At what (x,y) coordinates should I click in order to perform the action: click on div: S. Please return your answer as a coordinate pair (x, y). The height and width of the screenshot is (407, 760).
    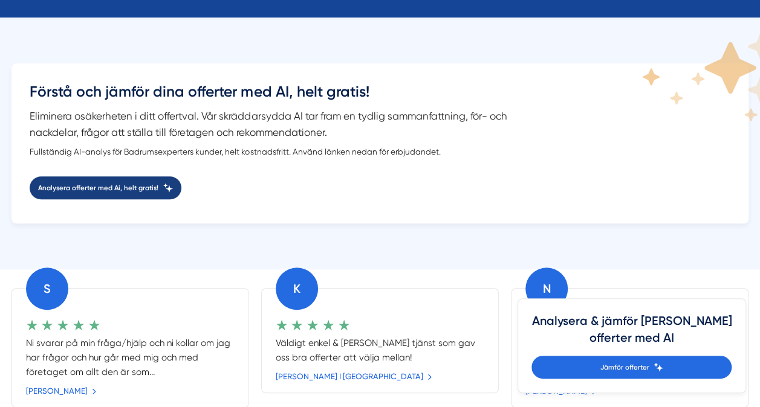
    Looking at the image, I should click on (47, 289).